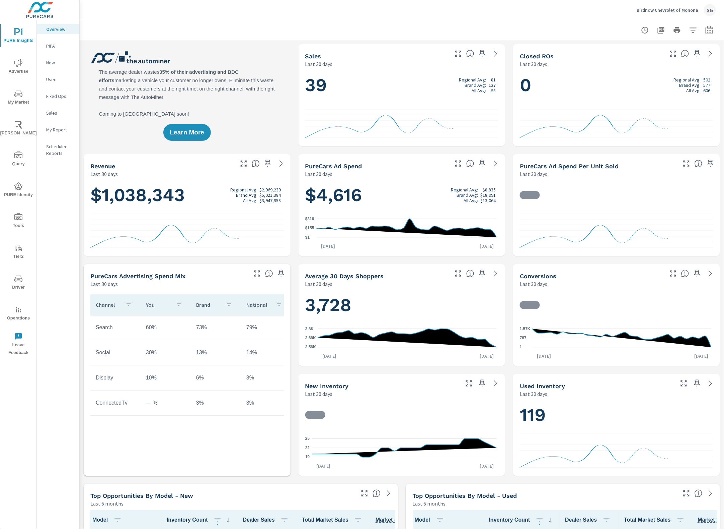  What do you see at coordinates (18, 313) in the screenshot?
I see `span: Operations` at bounding box center [18, 313].